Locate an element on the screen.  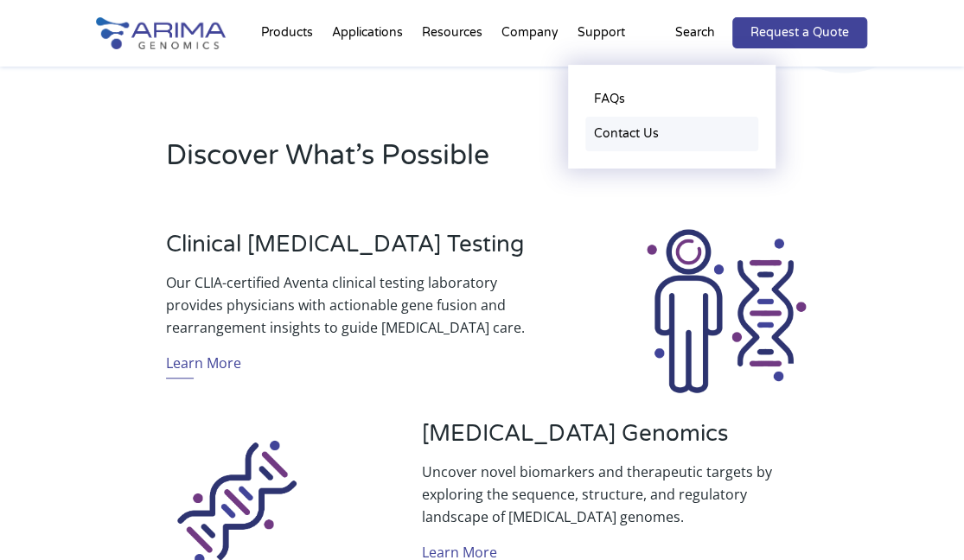
p: Search is located at coordinates (695, 33).